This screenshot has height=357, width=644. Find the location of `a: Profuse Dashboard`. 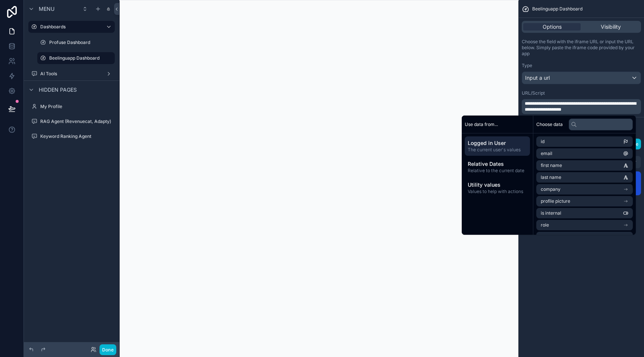

a: Profuse Dashboard is located at coordinates (76, 43).